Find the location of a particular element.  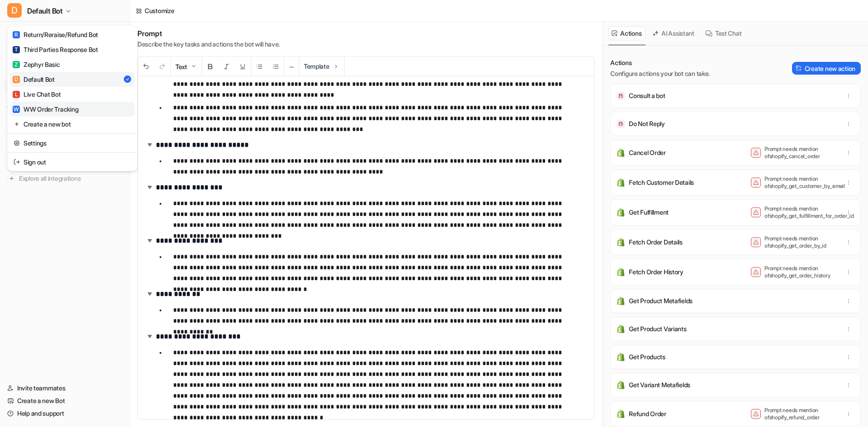

span: W is located at coordinates (16, 110).